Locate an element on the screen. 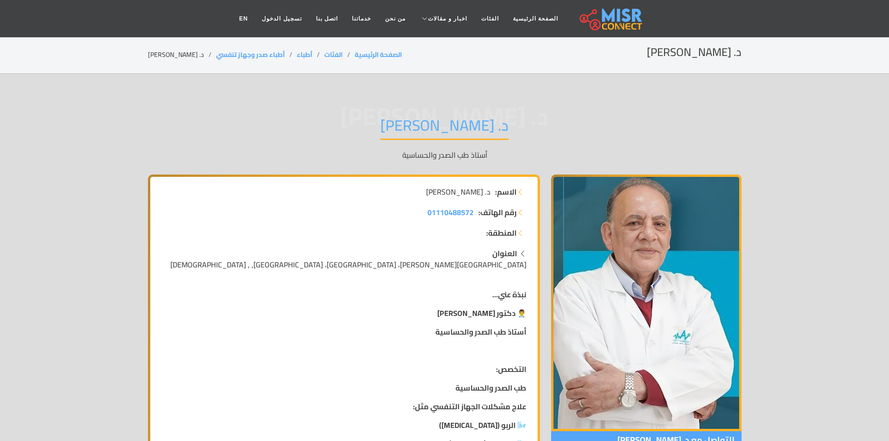  strong: التخصص: is located at coordinates (511, 369).